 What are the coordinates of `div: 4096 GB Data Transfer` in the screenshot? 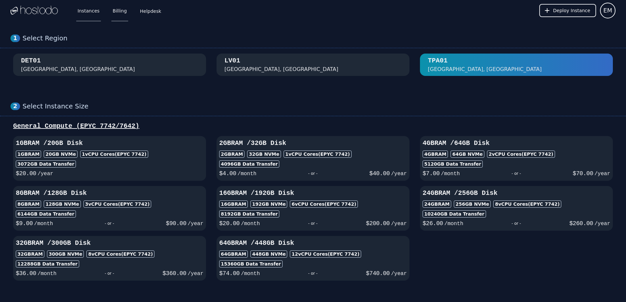 It's located at (249, 164).